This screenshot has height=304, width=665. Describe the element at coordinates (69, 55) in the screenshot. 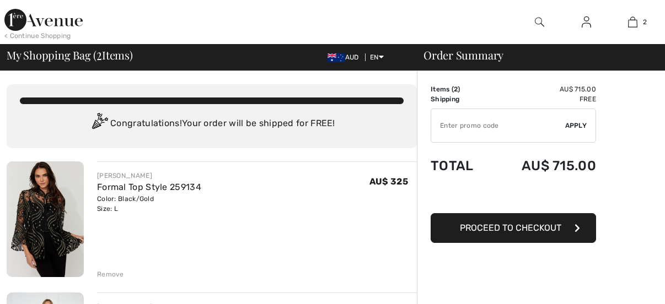

I see `span: My Shopping Bag ( Items)` at that location.